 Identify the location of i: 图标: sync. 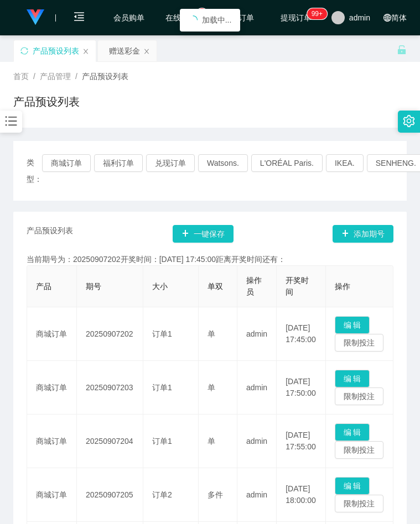
(24, 51).